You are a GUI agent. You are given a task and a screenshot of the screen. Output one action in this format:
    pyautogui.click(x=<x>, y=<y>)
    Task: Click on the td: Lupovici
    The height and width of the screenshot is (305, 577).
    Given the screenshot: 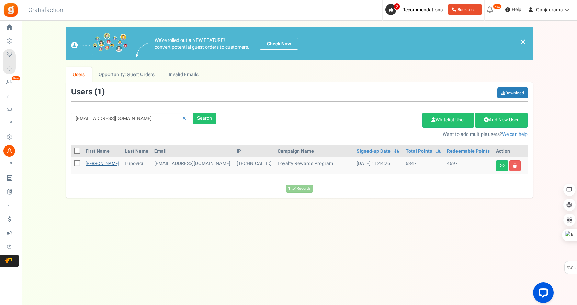 What is the action you would take?
    pyautogui.click(x=137, y=166)
    